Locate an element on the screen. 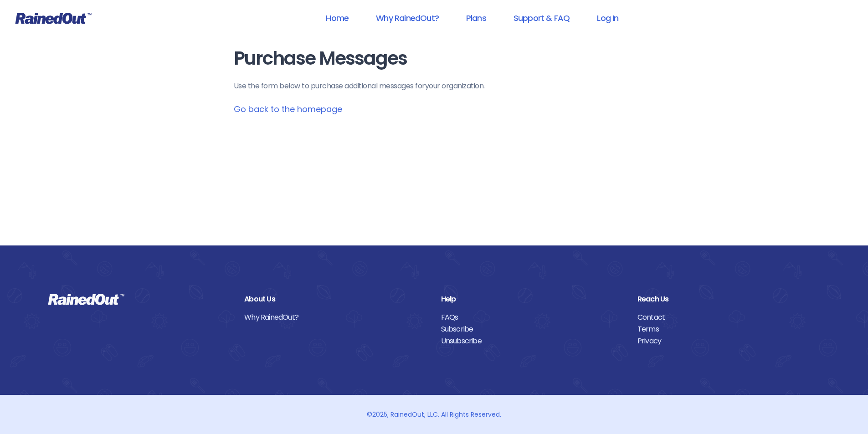 This screenshot has width=868, height=434. p: Use the form below to purchase additional messages for your organization . is located at coordinates (434, 86).